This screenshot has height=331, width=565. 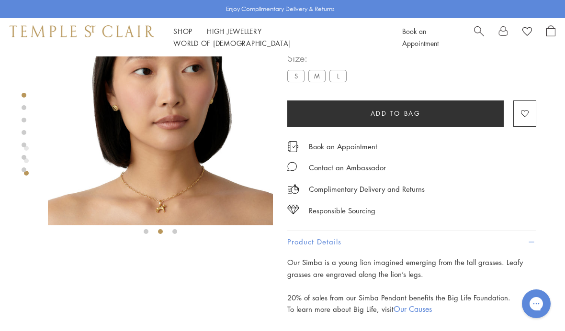 What do you see at coordinates (293, 210) in the screenshot?
I see `img: icon_sourcing.svg` at bounding box center [293, 210].